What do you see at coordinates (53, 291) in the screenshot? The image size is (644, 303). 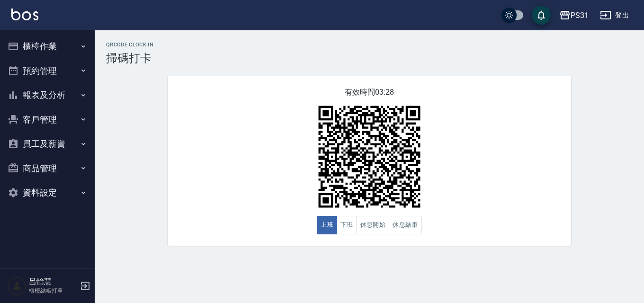 I see `p: 櫃檯結帳打單` at bounding box center [53, 291].